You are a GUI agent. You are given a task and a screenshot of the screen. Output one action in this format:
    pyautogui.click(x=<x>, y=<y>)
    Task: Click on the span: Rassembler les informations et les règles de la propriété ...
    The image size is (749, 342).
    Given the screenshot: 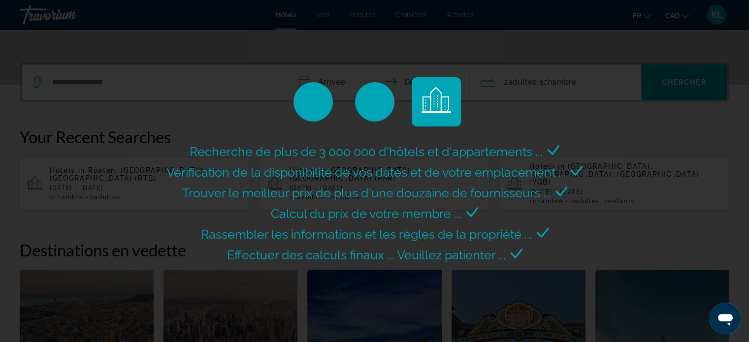 What is the action you would take?
    pyautogui.click(x=366, y=234)
    